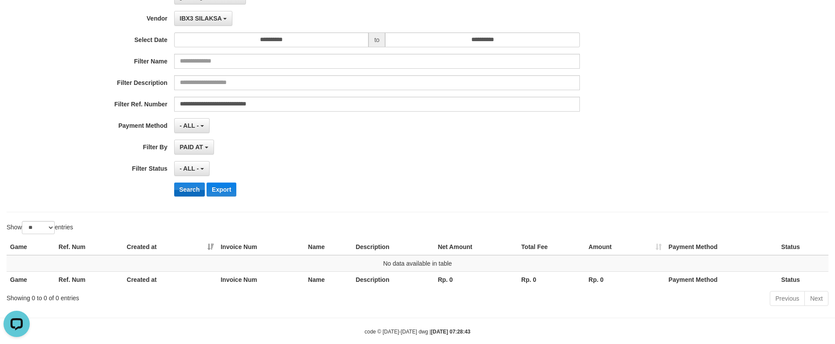  Describe the element at coordinates (816, 299) in the screenshot. I see `a: Next` at that location.